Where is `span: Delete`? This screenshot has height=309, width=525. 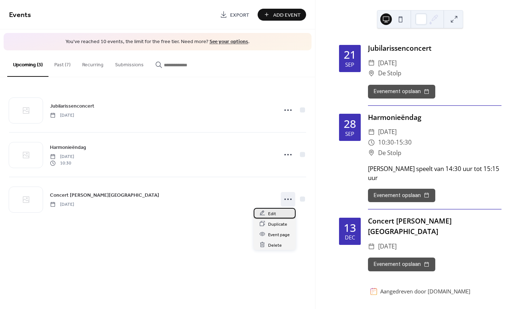
span: Delete is located at coordinates (275, 245).